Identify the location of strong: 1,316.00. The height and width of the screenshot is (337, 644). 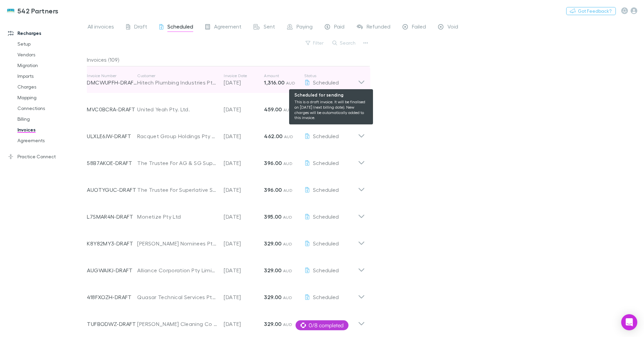
(274, 83).